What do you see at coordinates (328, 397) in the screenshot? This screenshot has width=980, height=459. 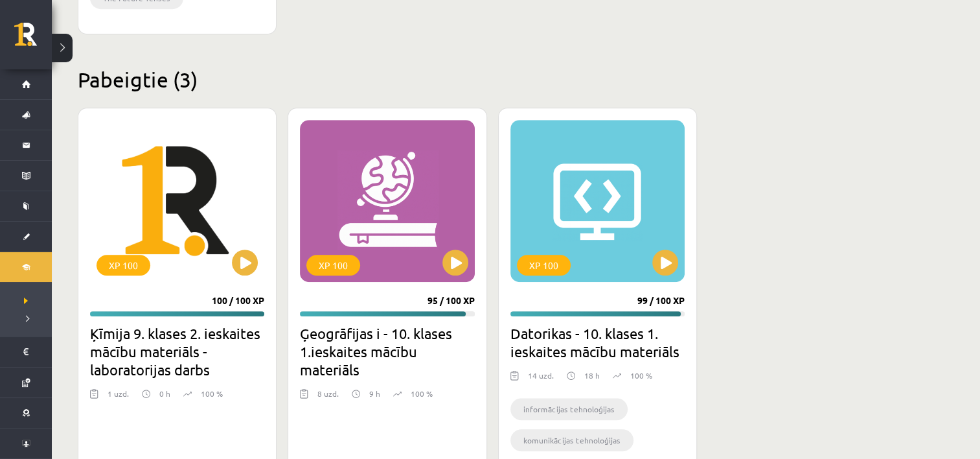 I see `div: 8 uzd.` at bounding box center [328, 397].